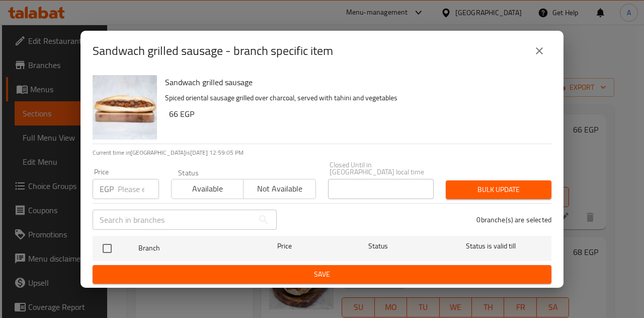 The image size is (644, 318). I want to click on h6: Sandwach grilled sausage, so click(354, 82).